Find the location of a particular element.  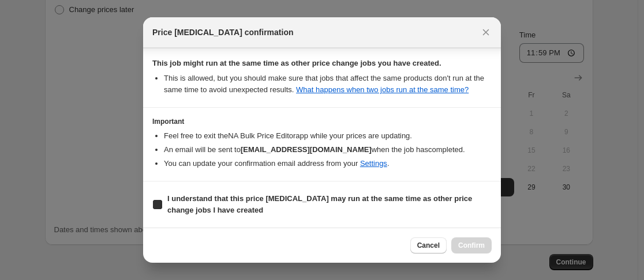

a: Settings is located at coordinates (373, 163).